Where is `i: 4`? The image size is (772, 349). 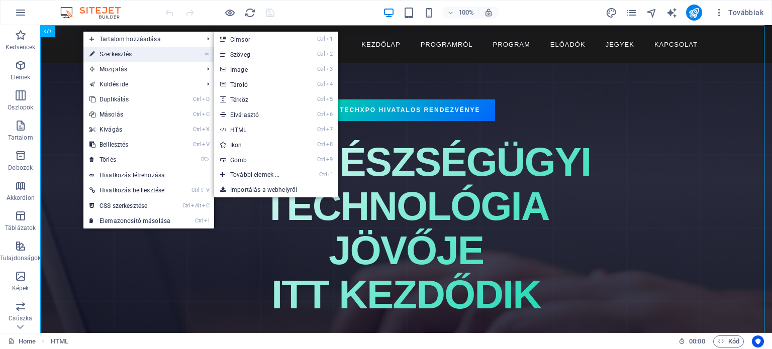 i: 4 is located at coordinates (329, 84).